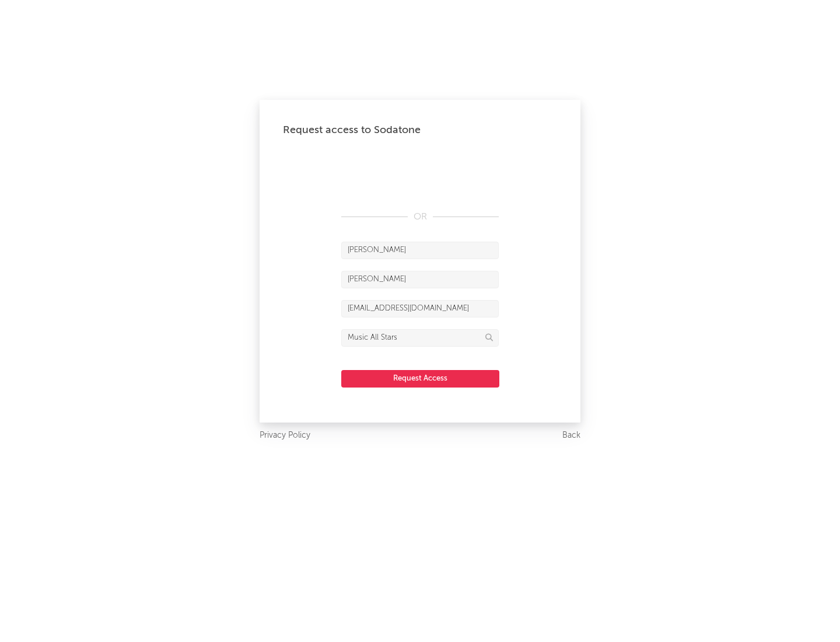  What do you see at coordinates (420, 250) in the screenshot?
I see `input: First Name` at bounding box center [420, 250].